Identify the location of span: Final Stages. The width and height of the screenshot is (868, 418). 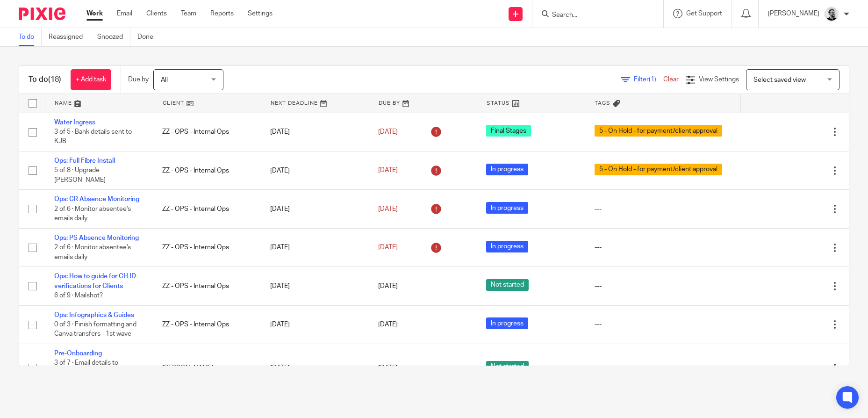
(508, 131).